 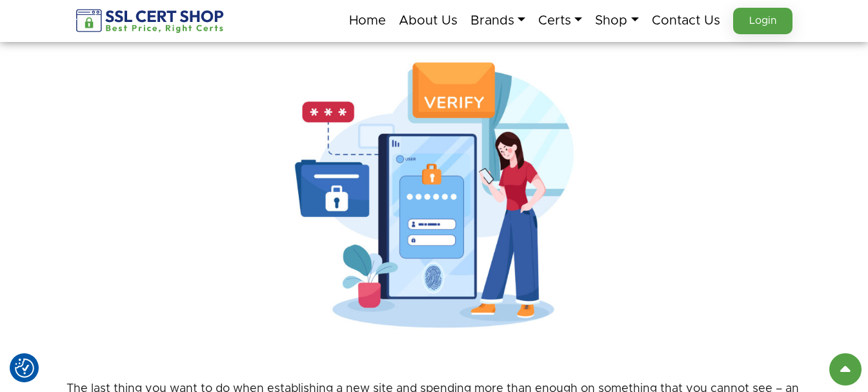 What do you see at coordinates (686, 20) in the screenshot?
I see `a: Contact Us` at bounding box center [686, 20].